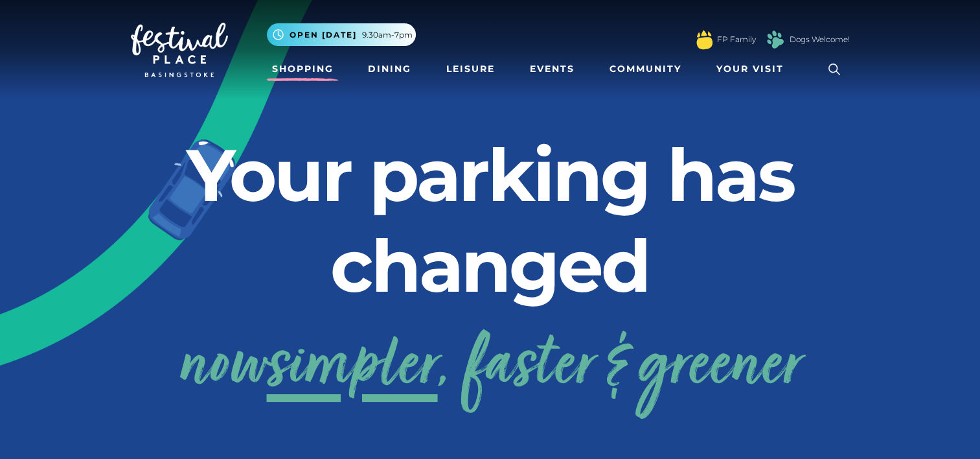 Image resolution: width=980 pixels, height=459 pixels. I want to click on span: Your Visit, so click(750, 69).